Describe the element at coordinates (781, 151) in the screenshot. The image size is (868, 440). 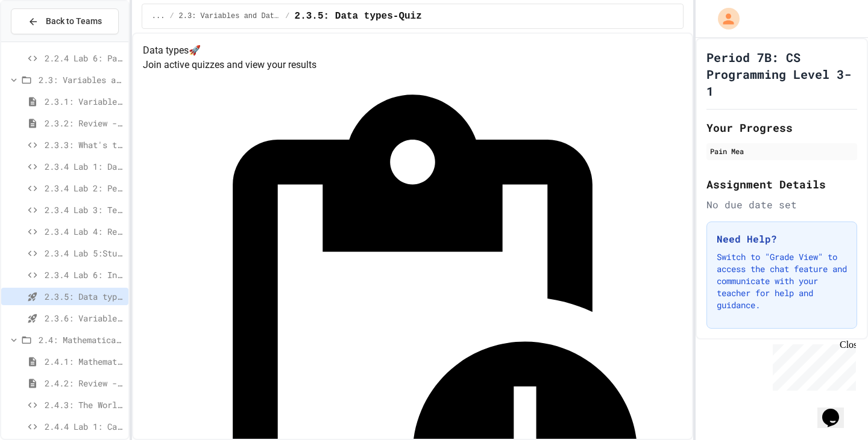
I see `div: Pain Mea` at that location.